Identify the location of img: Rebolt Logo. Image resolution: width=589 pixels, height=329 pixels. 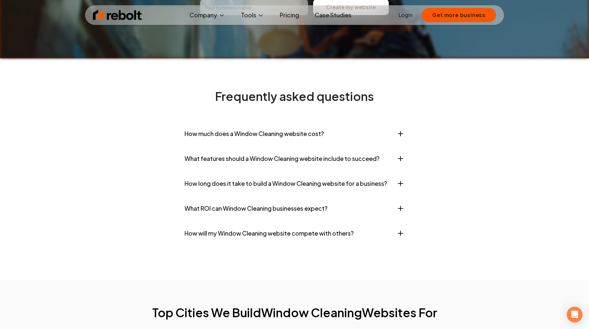
(118, 15).